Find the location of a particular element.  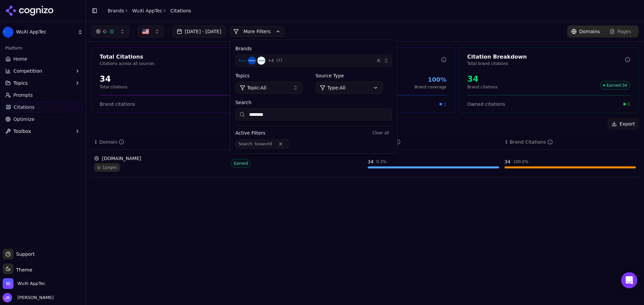

th: totalCitationCount is located at coordinates (433, 142).